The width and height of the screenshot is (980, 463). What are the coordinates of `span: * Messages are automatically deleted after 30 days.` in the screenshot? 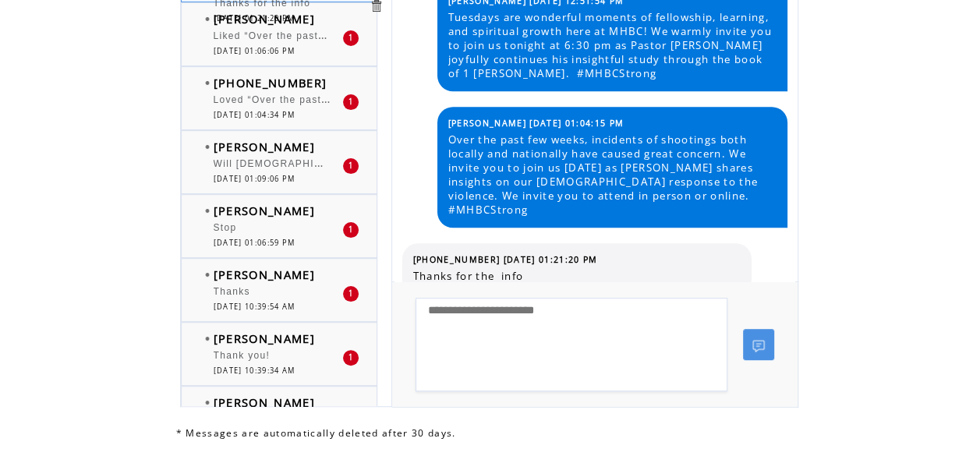 It's located at (316, 433).